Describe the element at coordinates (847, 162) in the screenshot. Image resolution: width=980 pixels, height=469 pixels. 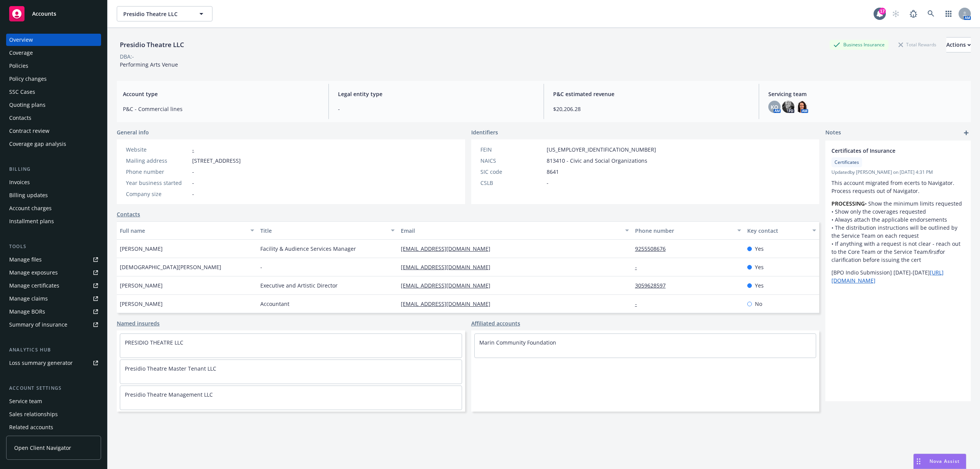
I see `span: Certificates` at that location.